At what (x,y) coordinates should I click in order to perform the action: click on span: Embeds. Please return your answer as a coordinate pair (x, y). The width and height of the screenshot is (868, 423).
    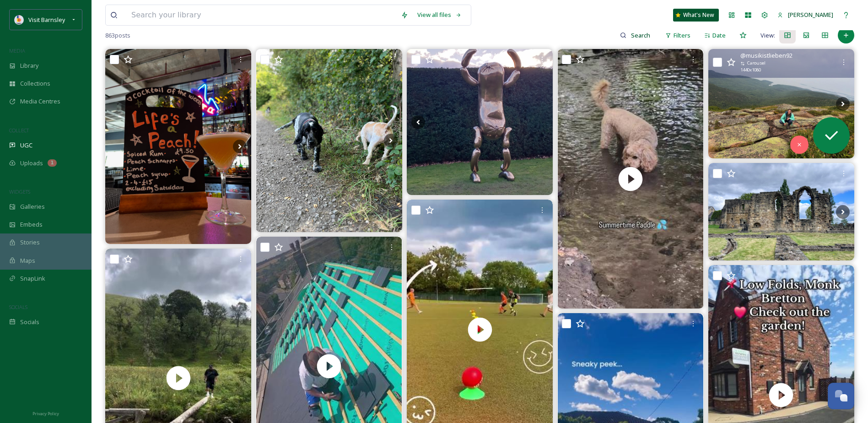
    Looking at the image, I should click on (31, 225).